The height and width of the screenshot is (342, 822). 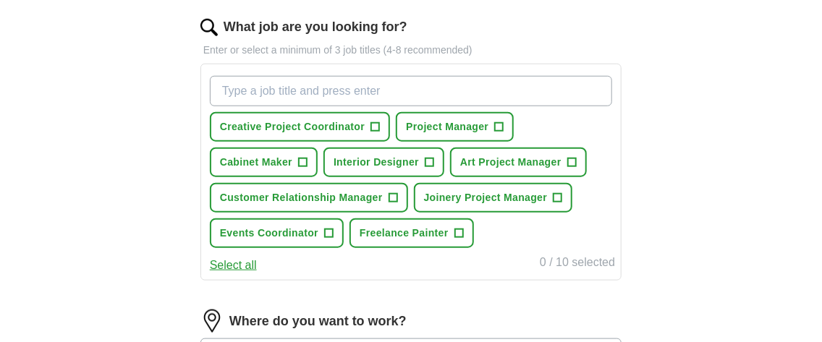 I want to click on button: Freelance Painter, so click(x=412, y=233).